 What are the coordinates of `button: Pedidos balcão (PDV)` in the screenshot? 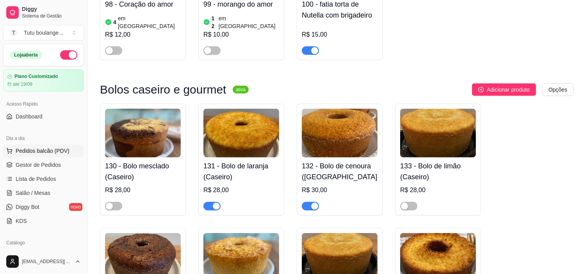 It's located at (43, 151).